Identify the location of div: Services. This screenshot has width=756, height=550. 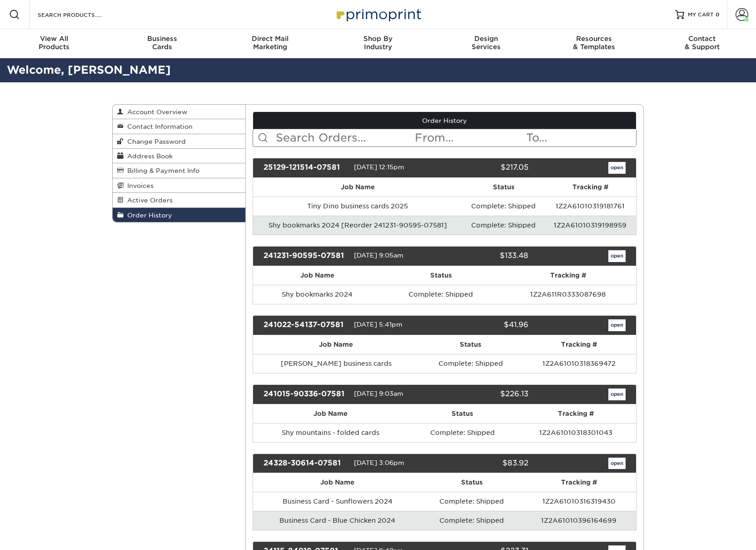
(487, 42).